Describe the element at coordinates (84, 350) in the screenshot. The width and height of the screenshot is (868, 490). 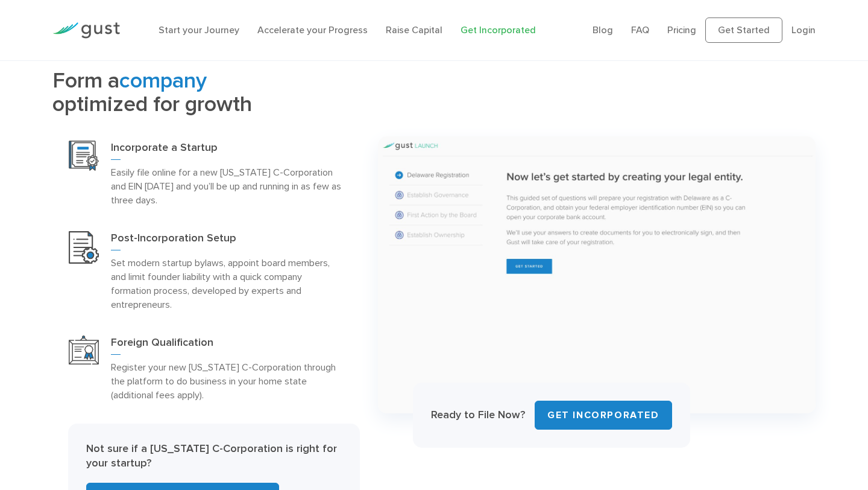
I see `img: Foreign Qualification` at that location.